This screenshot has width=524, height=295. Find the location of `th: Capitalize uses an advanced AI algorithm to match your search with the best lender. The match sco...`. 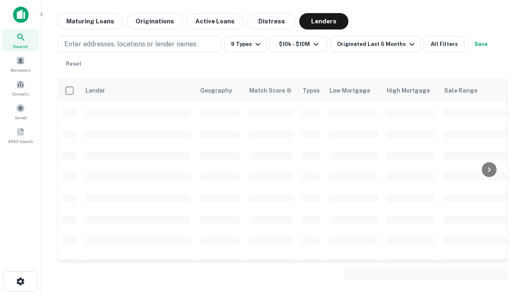

th: Capitalize uses an advanced AI algorithm to match your search with the best lender. The match sco... is located at coordinates (271, 90).